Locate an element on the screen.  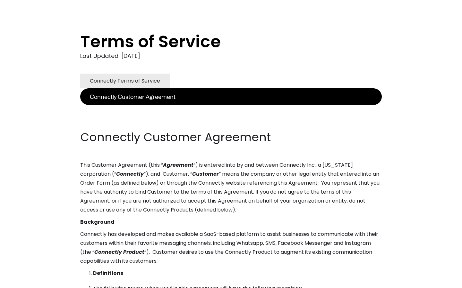
em: Connectly is located at coordinates (130, 174).